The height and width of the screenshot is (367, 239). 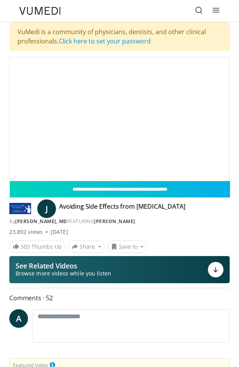 I want to click on div: By FEATURING, so click(x=119, y=221).